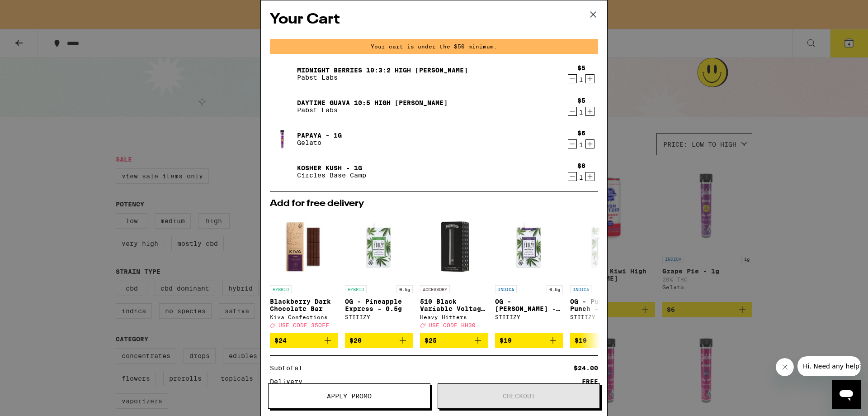 The image size is (868, 416). What do you see at coordinates (604, 272) in the screenshot?
I see `a: Open page for OG - Purple Punch - 0.5g from STIIIZY` at bounding box center [604, 272].